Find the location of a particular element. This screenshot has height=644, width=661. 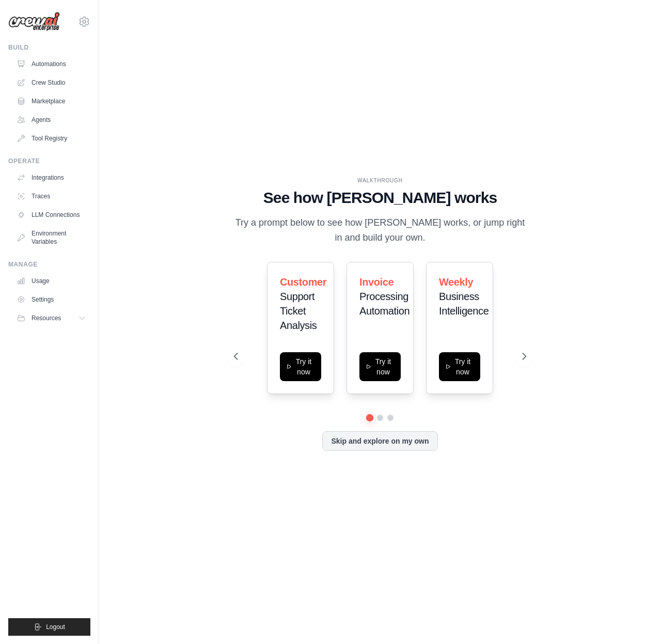

div: Build is located at coordinates (49, 47).